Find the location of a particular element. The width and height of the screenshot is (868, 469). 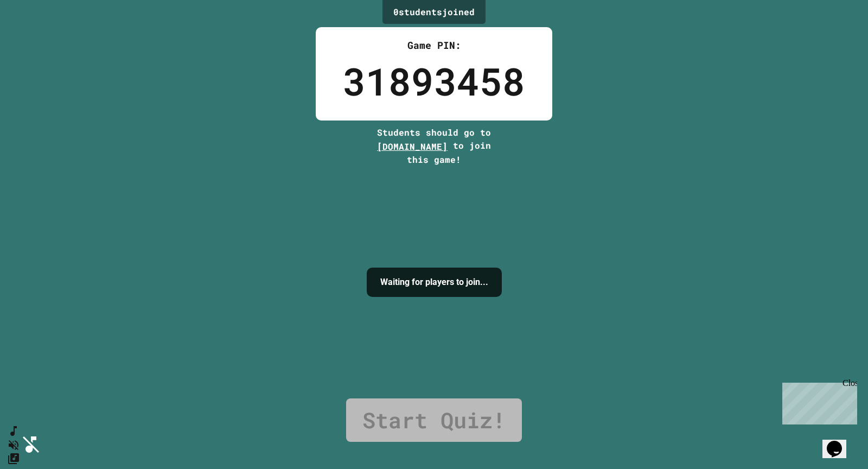

div: 31893458 is located at coordinates (434, 81).